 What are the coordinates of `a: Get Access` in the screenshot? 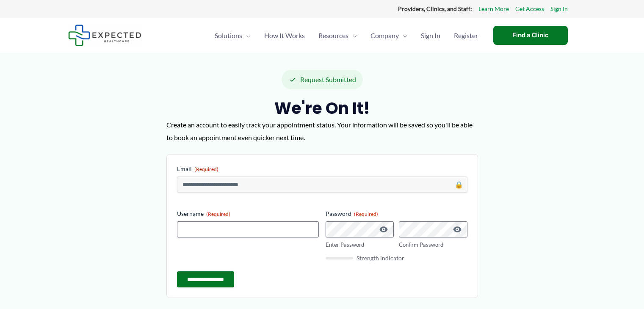 It's located at (530, 9).